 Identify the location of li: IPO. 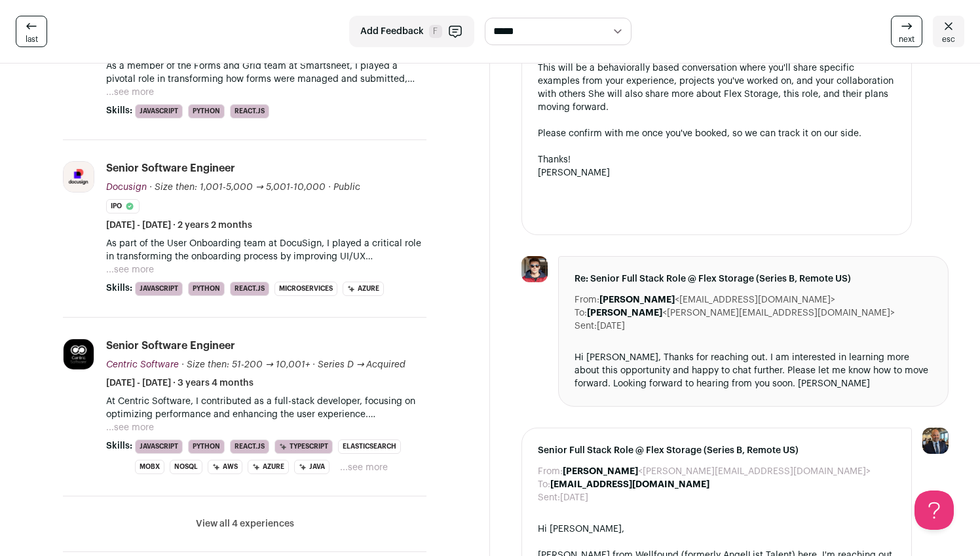
(122, 206).